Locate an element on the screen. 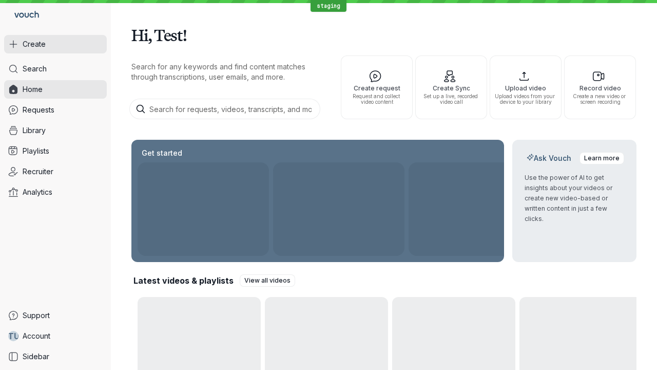  button: Create is located at coordinates (55, 44).